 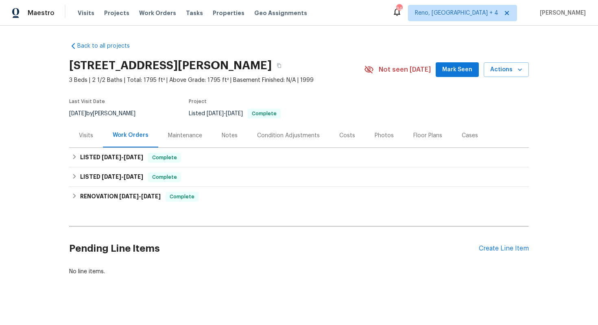 What do you see at coordinates (195, 13) in the screenshot?
I see `span: Tasks` at bounding box center [195, 13].